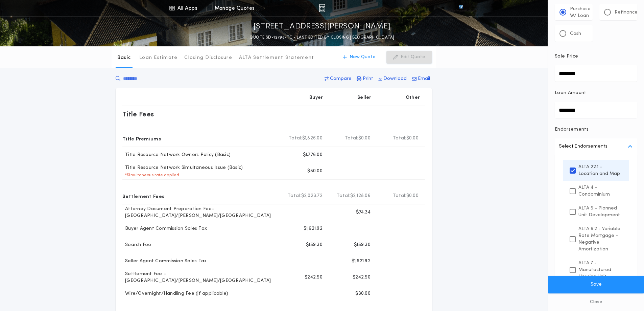 This screenshot has height=311, width=644. What do you see at coordinates (365, 79) in the screenshot?
I see `button: Print` at bounding box center [365, 79].